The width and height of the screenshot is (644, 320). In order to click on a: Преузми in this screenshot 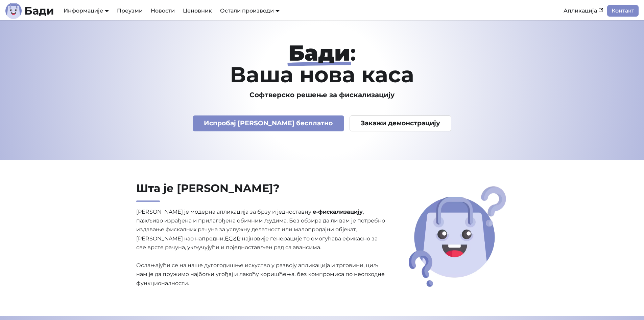, I will do `click(130, 11)`.